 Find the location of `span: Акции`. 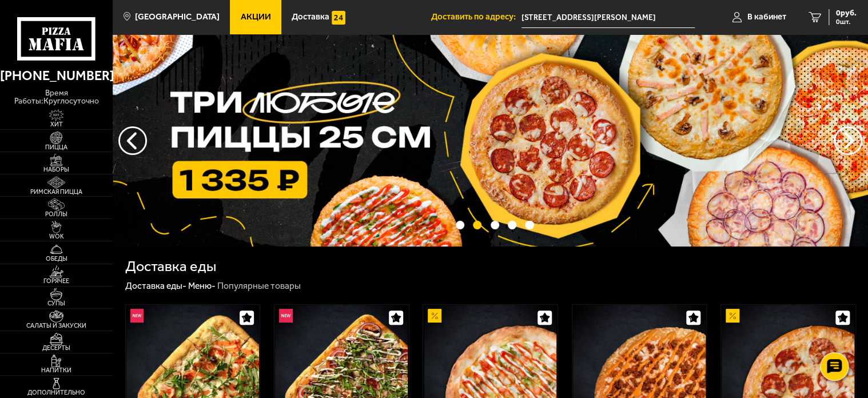

span: Акции is located at coordinates (256, 16).